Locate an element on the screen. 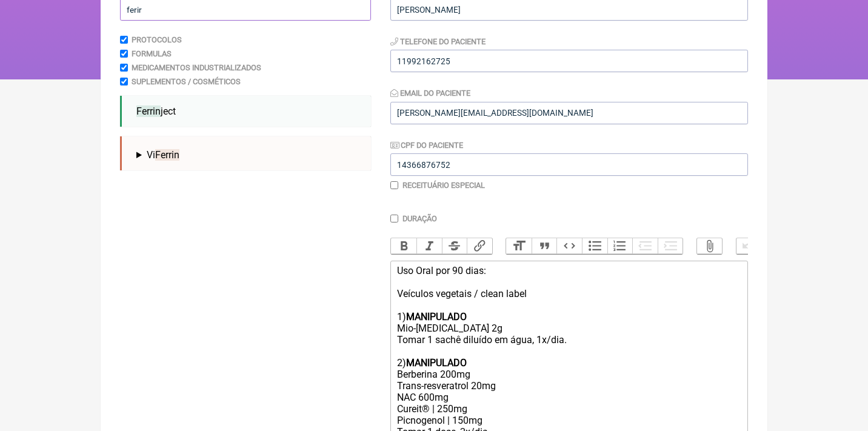  label: Protocolos is located at coordinates (157, 39).